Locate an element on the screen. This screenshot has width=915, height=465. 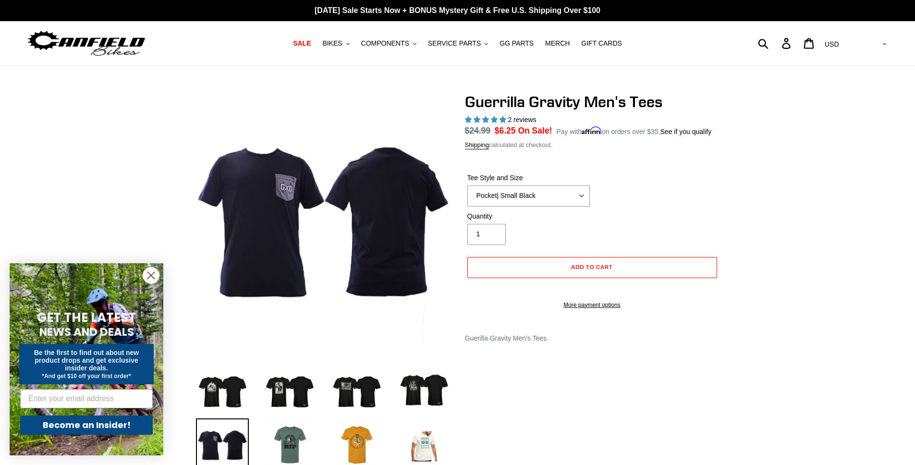
button: BIKES is located at coordinates (336, 43).